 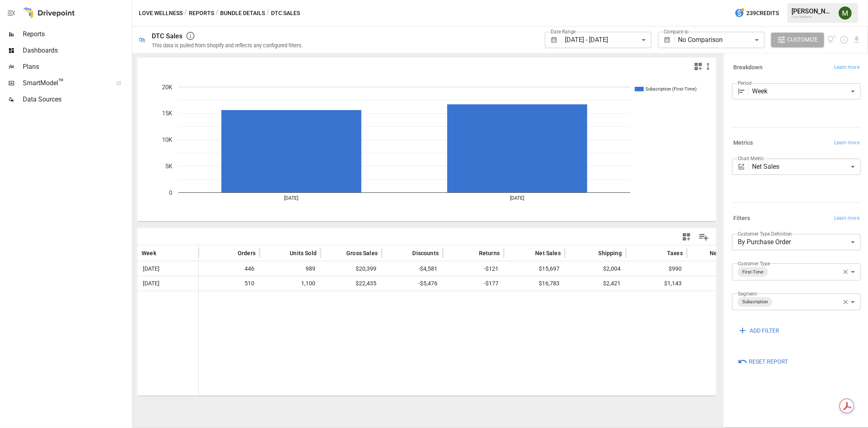 I want to click on div: Net Sales, so click(x=807, y=167).